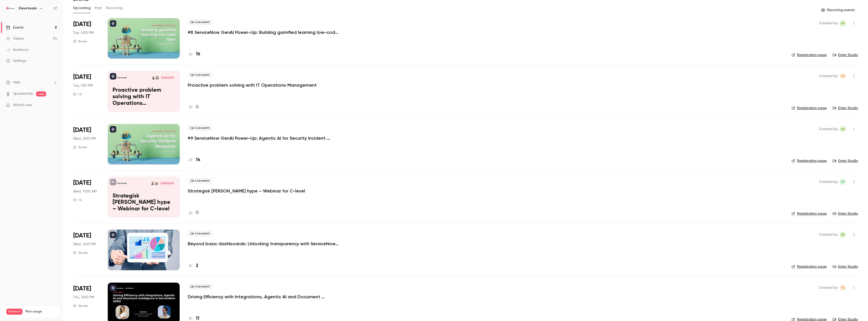 This screenshot has width=868, height=321. Describe the element at coordinates (83, 86) in the screenshot. I see `span: Tue, 1:30 PM` at that location.